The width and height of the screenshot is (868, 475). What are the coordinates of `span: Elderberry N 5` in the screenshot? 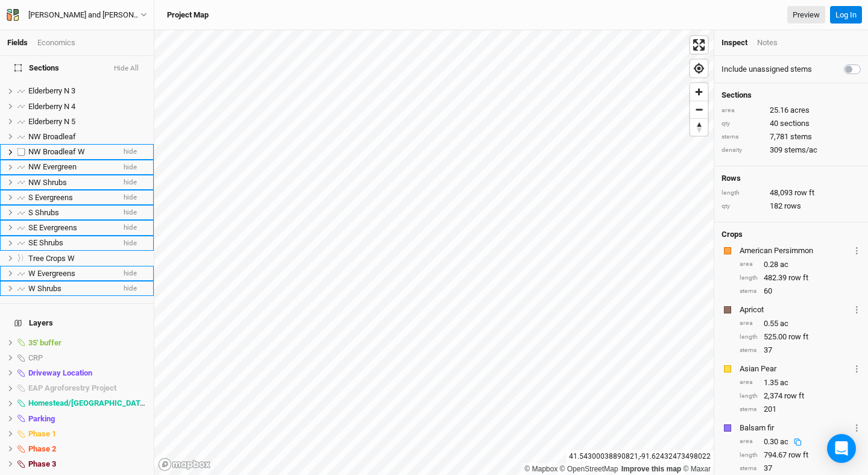 It's located at (51, 121).